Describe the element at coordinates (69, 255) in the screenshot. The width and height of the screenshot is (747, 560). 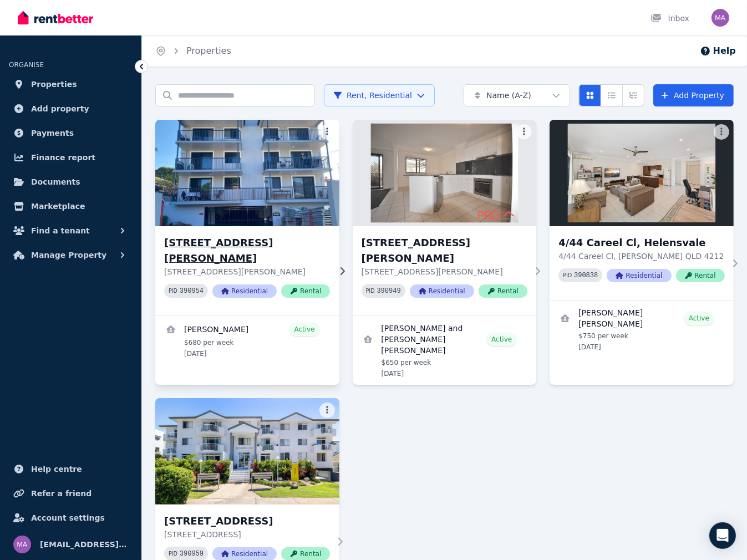
I see `span: Manage Property` at that location.